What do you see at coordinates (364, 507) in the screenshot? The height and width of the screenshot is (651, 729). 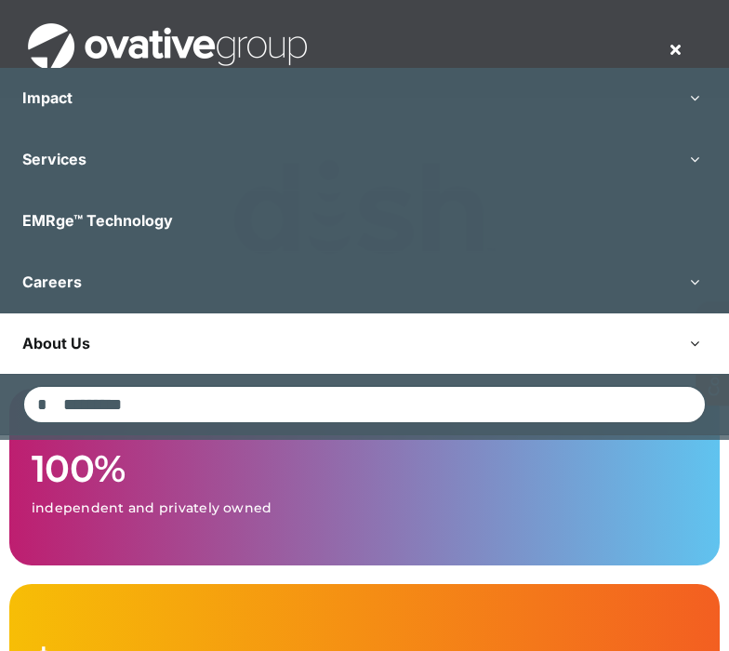 I see `p: independent and privately owned` at bounding box center [364, 507].